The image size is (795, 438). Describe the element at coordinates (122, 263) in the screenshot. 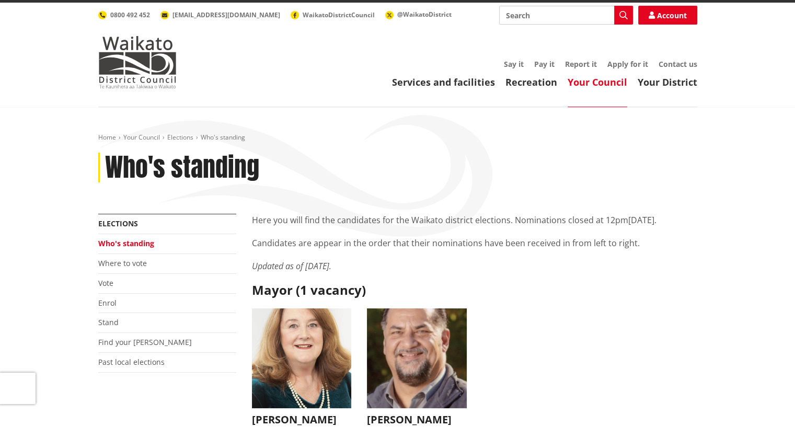

I see `a: Where to vote` at that location.